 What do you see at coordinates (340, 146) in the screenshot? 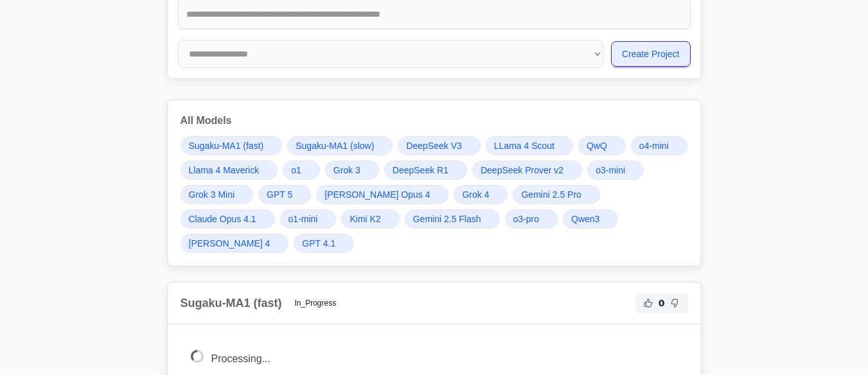
I see `a: Sugaku-MA1 (slow)` at bounding box center [340, 146].